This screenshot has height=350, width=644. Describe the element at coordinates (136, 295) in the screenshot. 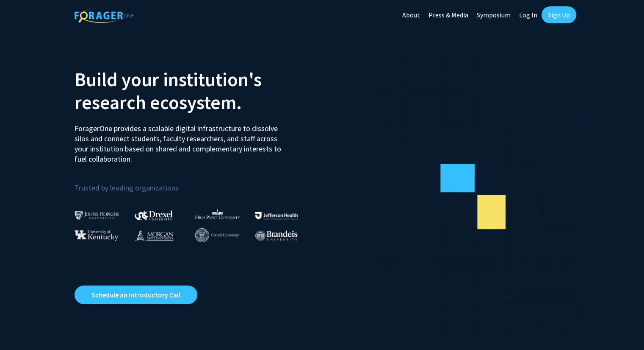

I see `a: Opens in a new tab` at that location.